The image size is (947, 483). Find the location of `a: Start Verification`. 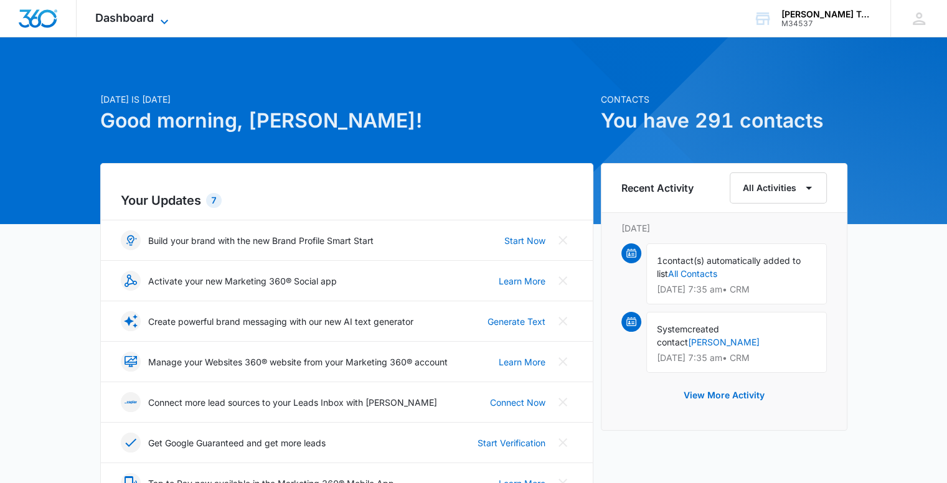

a: Start Verification is located at coordinates (511, 443).